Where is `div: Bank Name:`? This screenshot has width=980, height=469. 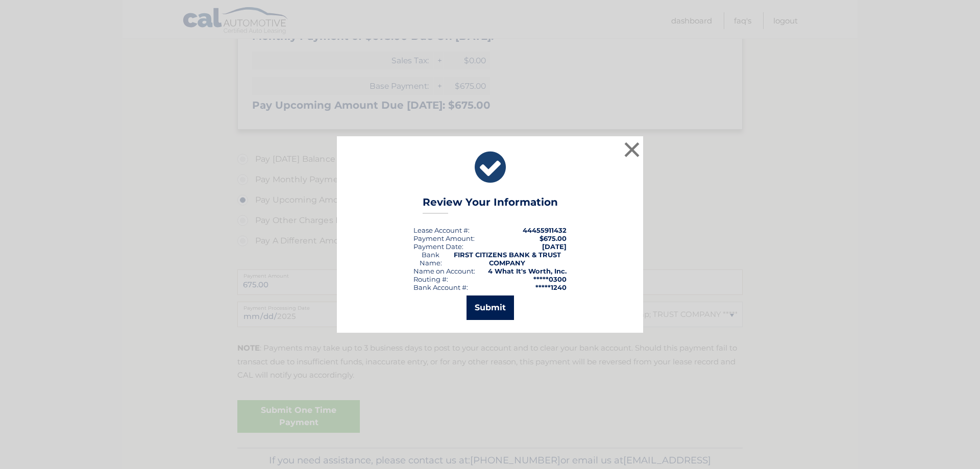 div: Bank Name: is located at coordinates (430, 258).